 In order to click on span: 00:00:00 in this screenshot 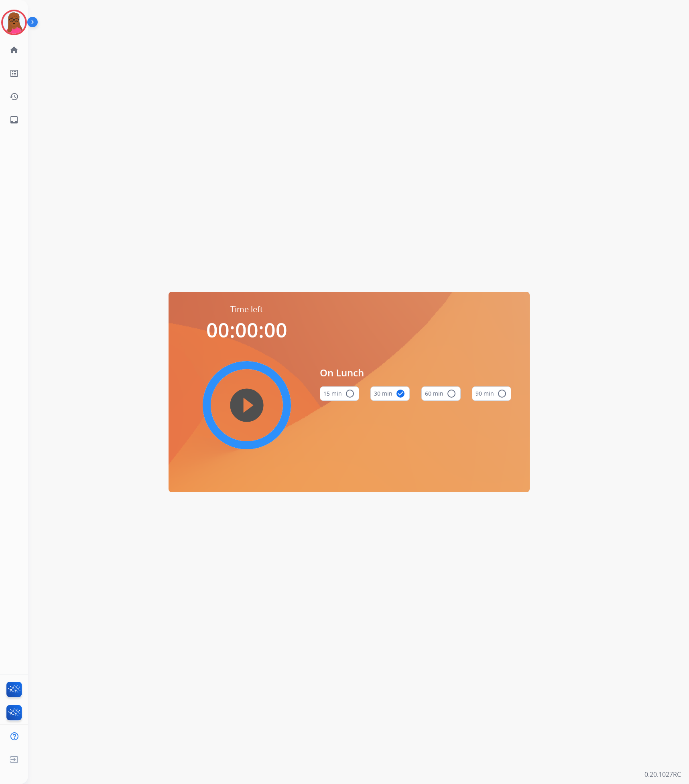, I will do `click(247, 330)`.